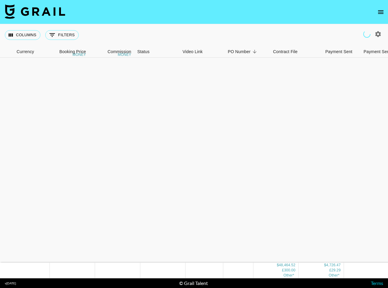  Describe the element at coordinates (62, 35) in the screenshot. I see `button: Show filters` at that location.